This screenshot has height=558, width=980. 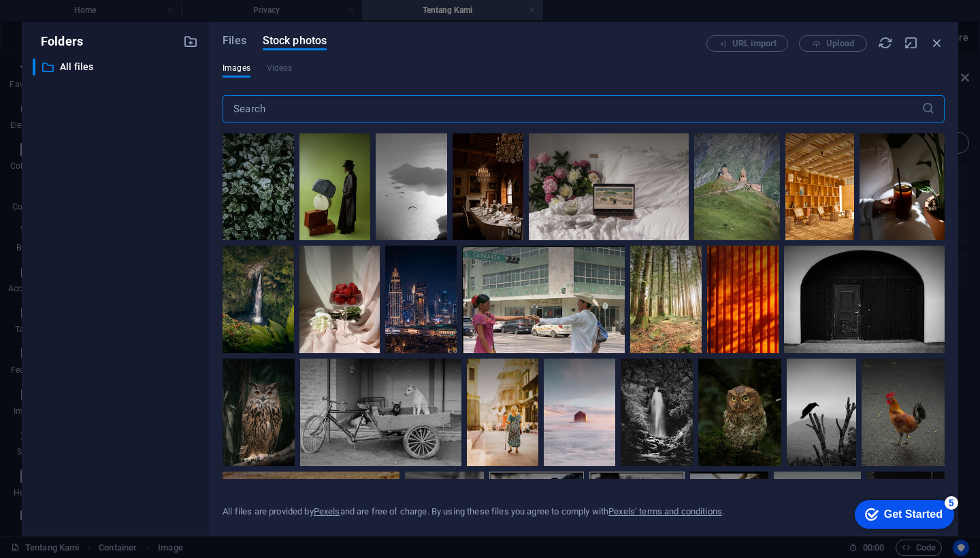 I want to click on p: Folders, so click(x=58, y=41).